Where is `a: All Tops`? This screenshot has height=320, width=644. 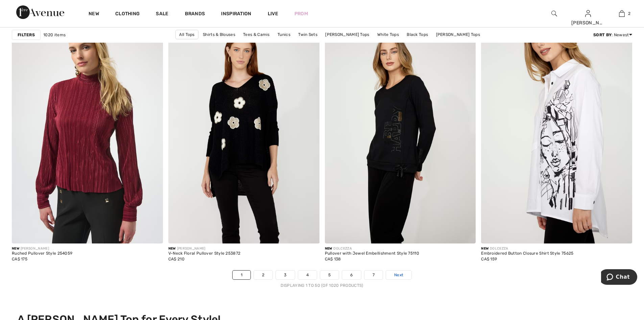
a: All Tops is located at coordinates (187, 35).